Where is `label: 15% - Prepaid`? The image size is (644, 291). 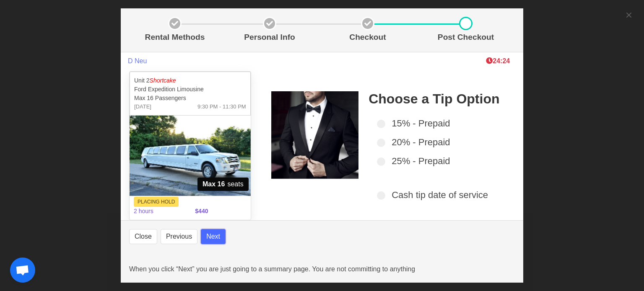 label: 15% - Prepaid is located at coordinates (440, 123).